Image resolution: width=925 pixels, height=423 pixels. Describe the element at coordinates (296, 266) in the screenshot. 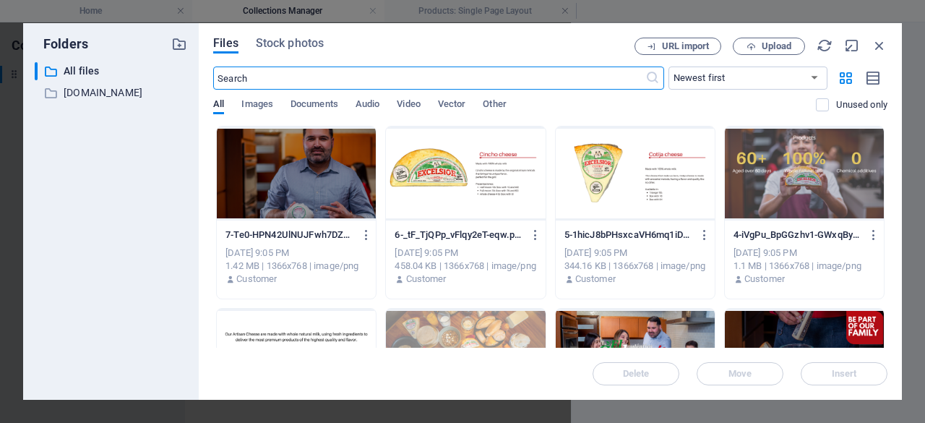

I see `div: 1.42 MB | 1366x768 | image/png` at that location.